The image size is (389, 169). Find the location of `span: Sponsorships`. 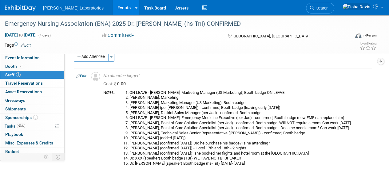

span: Sponsorships is located at coordinates (22, 118).